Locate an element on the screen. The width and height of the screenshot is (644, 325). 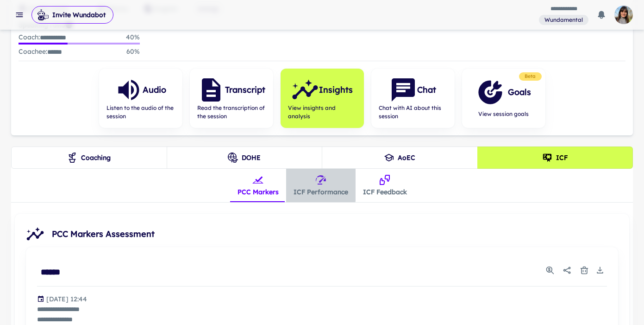
p: Coachee : is located at coordinates (40, 52).